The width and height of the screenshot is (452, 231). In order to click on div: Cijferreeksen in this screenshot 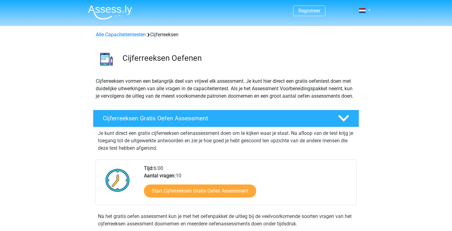, I will do `click(226, 35)`.